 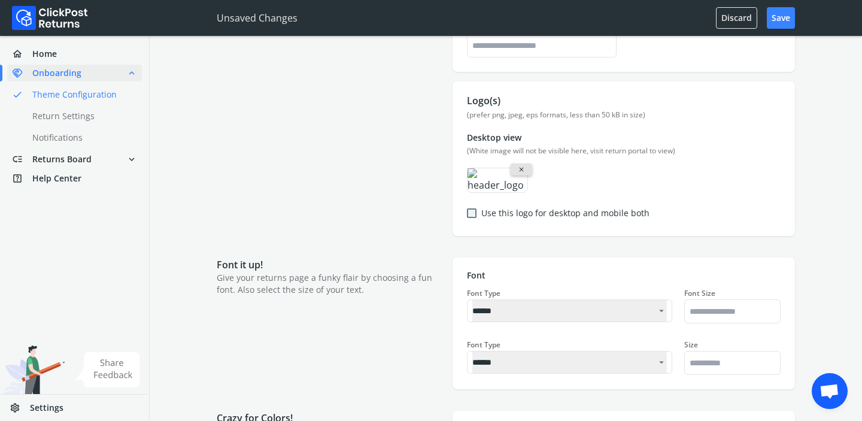 What do you see at coordinates (81, 138) in the screenshot?
I see `a: Notifications` at bounding box center [81, 138].